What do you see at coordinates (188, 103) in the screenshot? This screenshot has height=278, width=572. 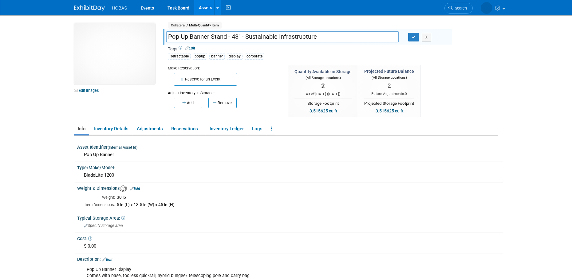 I see `button: Add` at bounding box center [188, 103].